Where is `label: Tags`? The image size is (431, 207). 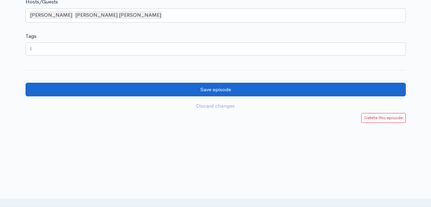
label: Tags is located at coordinates (31, 36).